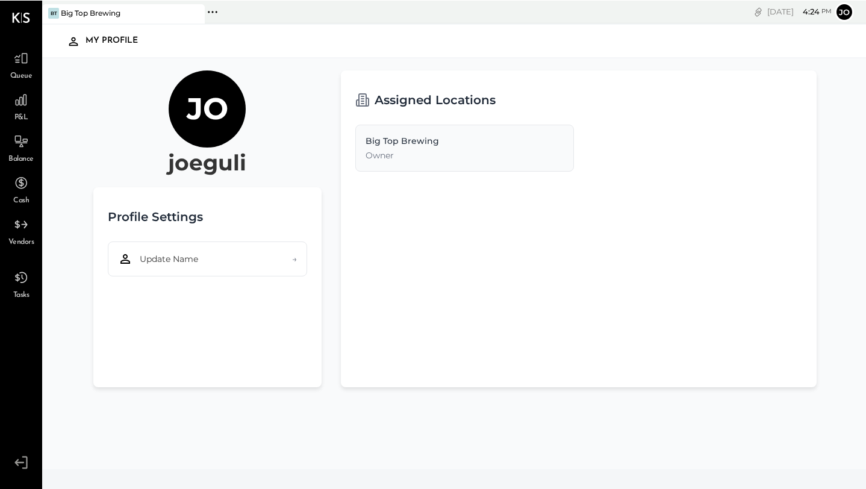 The height and width of the screenshot is (489, 866). What do you see at coordinates (21, 283) in the screenshot?
I see `a: Tasks` at bounding box center [21, 283].